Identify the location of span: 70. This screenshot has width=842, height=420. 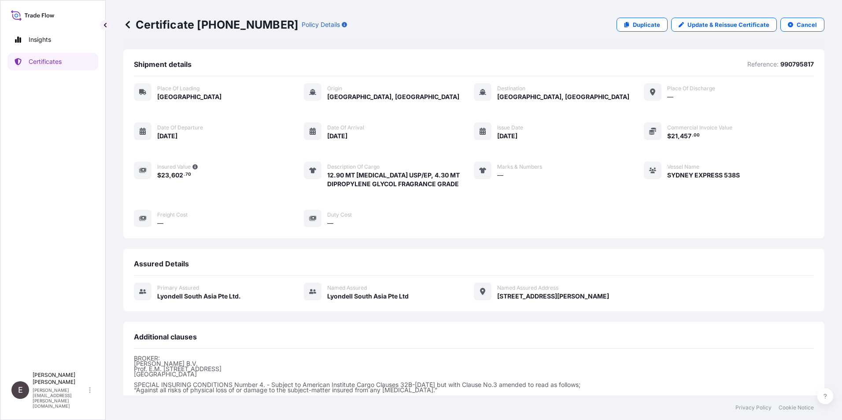
(188, 174).